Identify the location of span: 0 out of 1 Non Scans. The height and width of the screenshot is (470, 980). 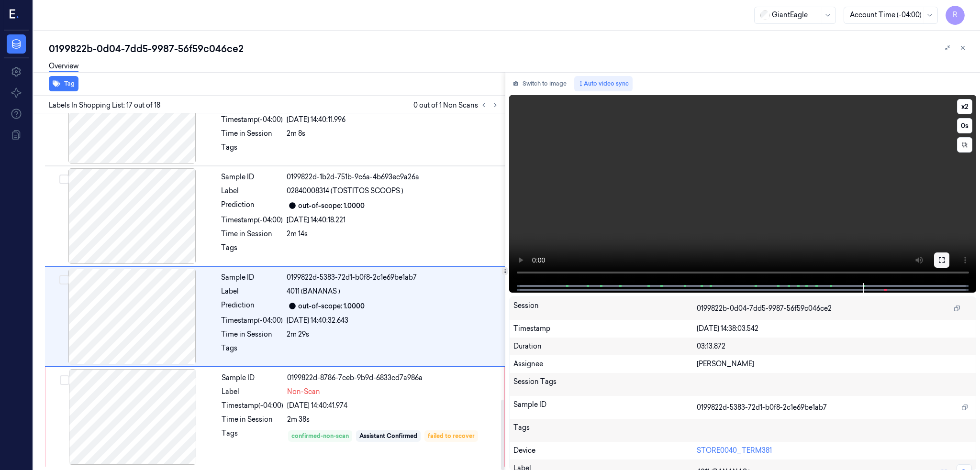
(457, 105).